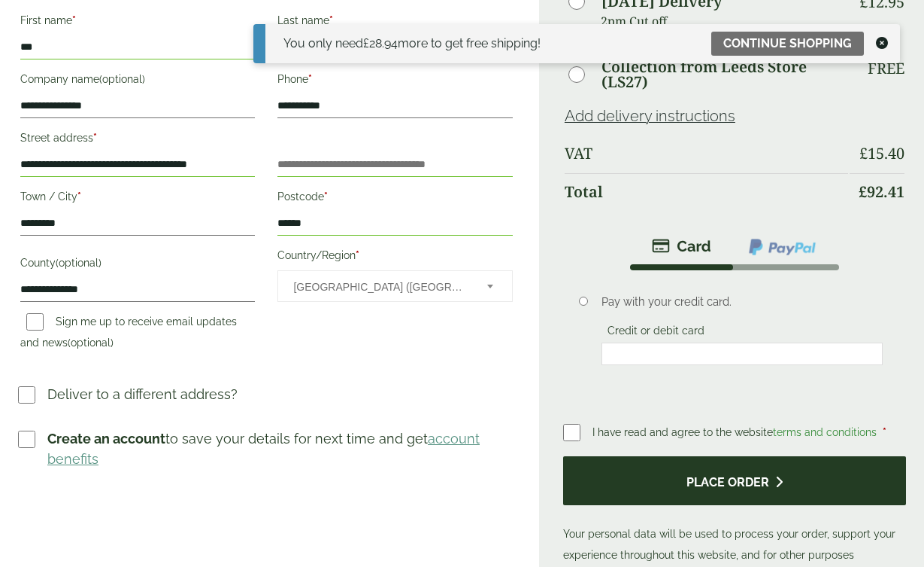 The width and height of the screenshot is (924, 567). Describe the element at coordinates (886, 69) in the screenshot. I see `p: Free` at that location.